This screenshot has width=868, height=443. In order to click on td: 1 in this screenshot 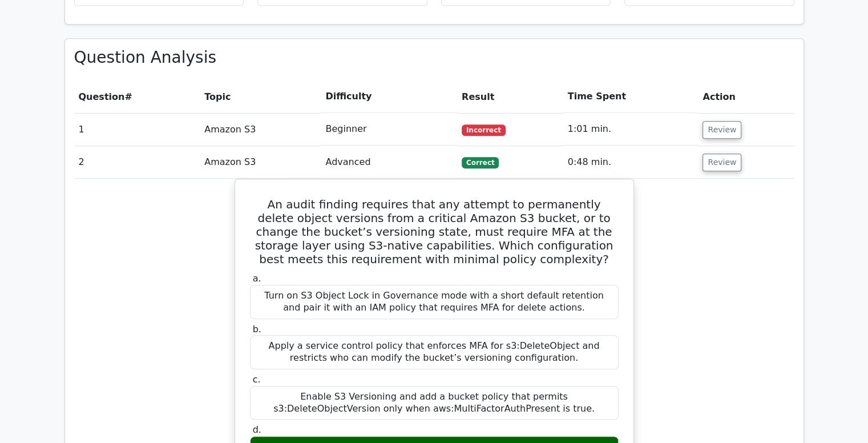, I will do `click(137, 129)`.